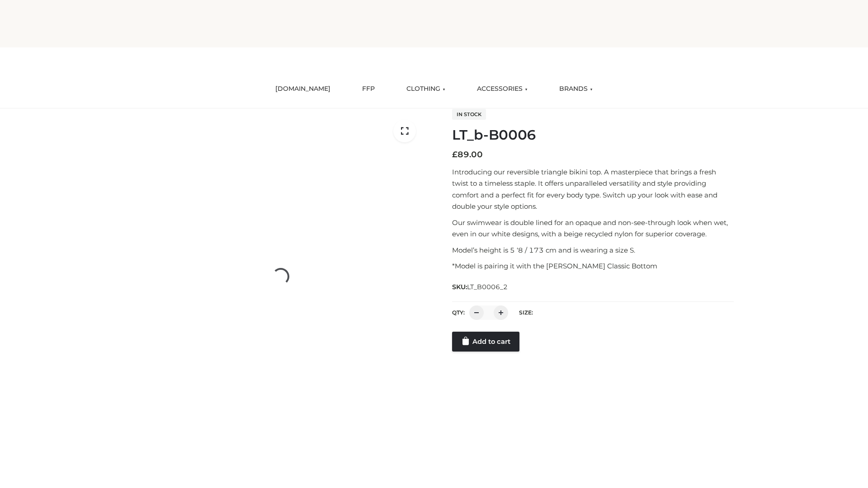  Describe the element at coordinates (458, 313) in the screenshot. I see `label: QTY:` at that location.